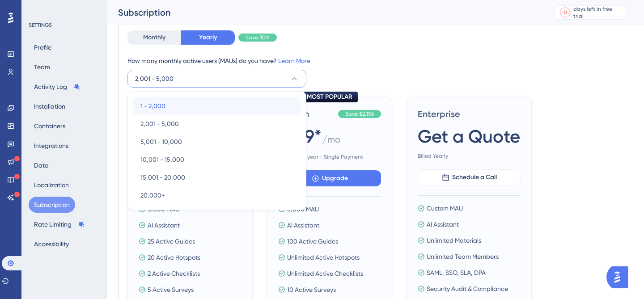 This screenshot has height=299, width=644. Describe the element at coordinates (468, 136) in the screenshot. I see `span: Get a Quote` at that location.